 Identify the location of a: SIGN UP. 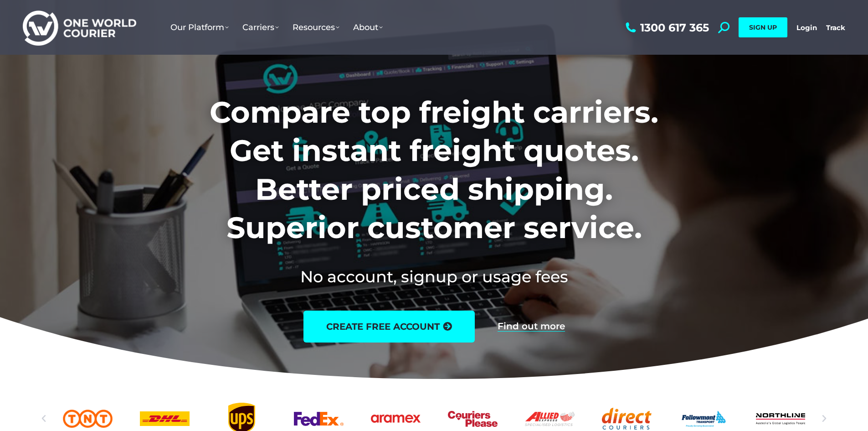
(763, 27).